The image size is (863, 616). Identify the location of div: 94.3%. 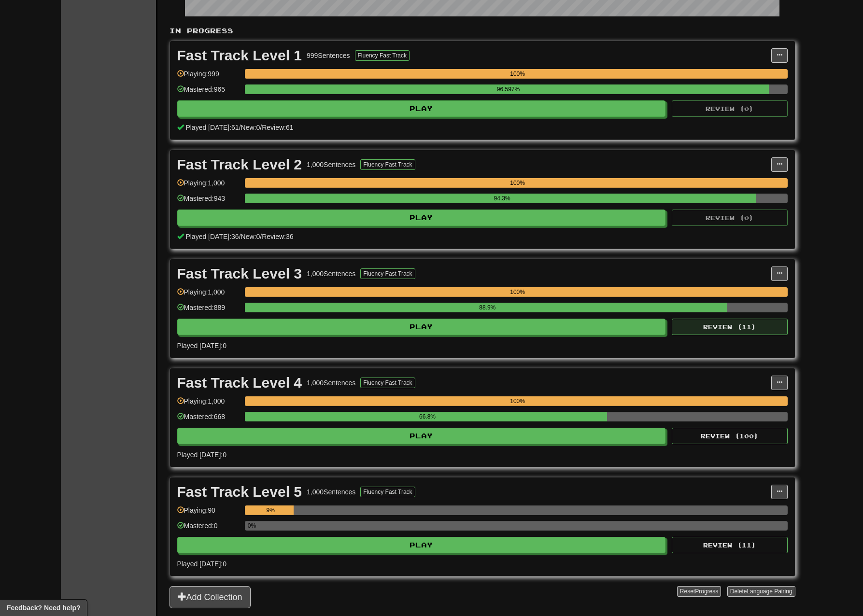
(502, 198).